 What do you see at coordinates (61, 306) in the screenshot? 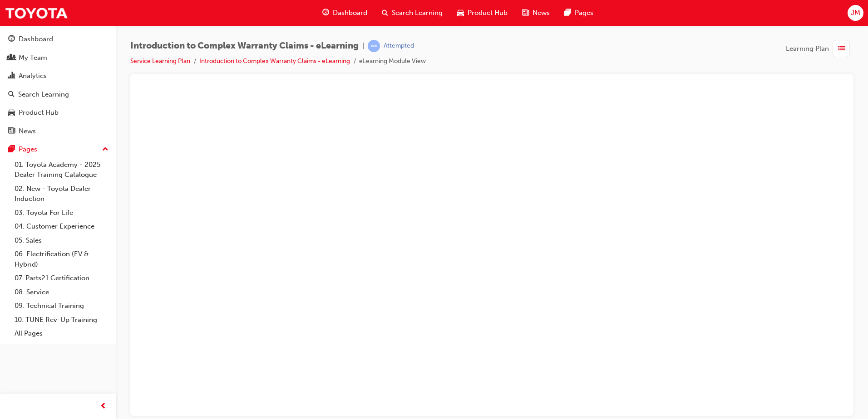
I see `a: 09. Technical Training` at bounding box center [61, 306].